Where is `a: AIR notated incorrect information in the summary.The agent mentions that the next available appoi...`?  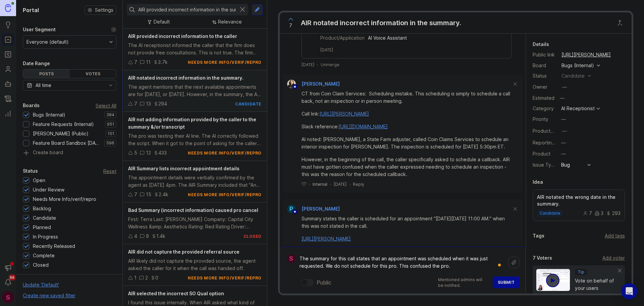 a: AIR notated incorrect information in the summary.The agent mentions that the next available appoi... is located at coordinates (195, 91).